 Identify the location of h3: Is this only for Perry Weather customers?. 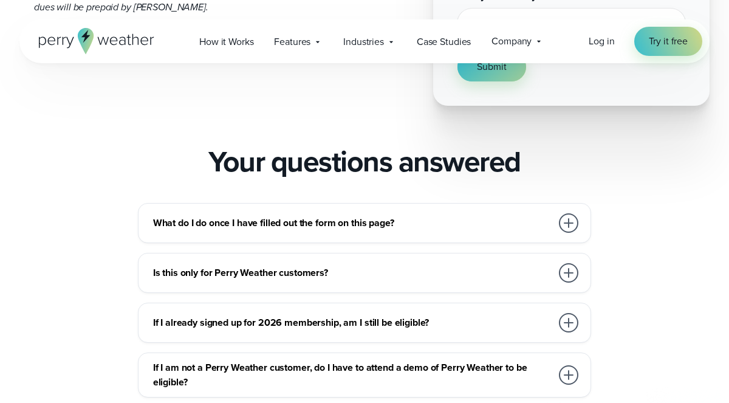
(353, 273).